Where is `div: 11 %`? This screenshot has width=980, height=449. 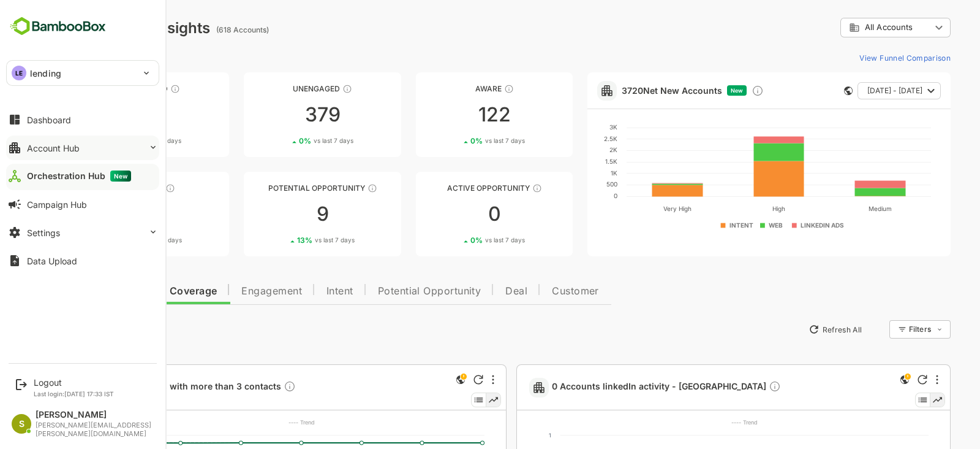 div: 11 % is located at coordinates (111, 240).